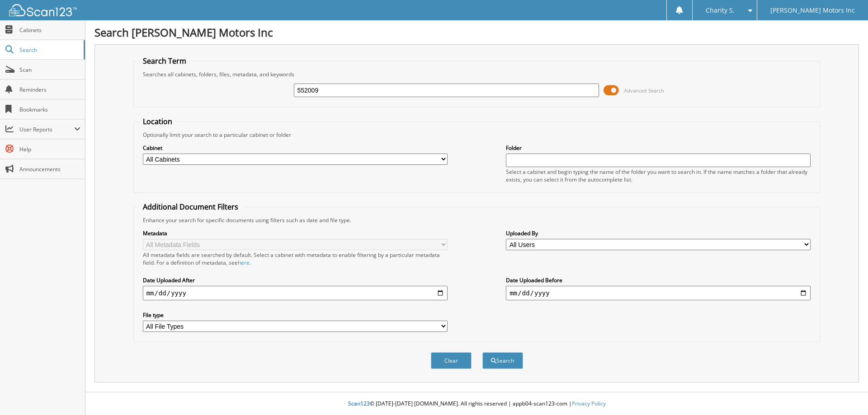  What do you see at coordinates (451, 361) in the screenshot?
I see `button: Clear` at bounding box center [451, 361].